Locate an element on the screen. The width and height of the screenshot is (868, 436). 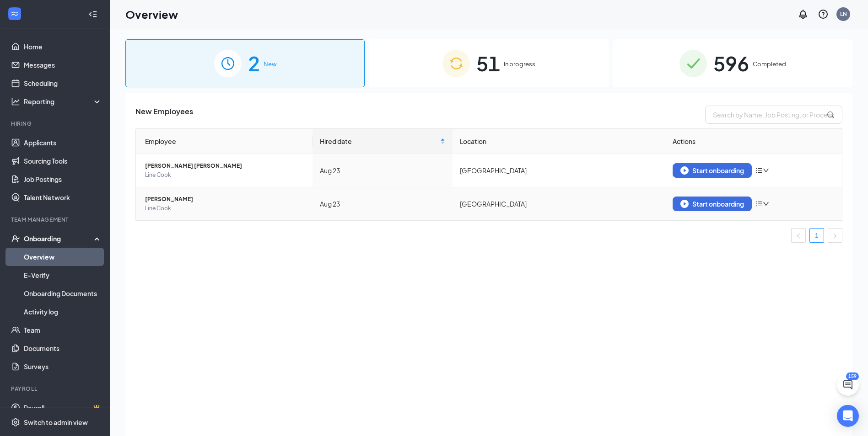
div: 159 is located at coordinates (853, 376).